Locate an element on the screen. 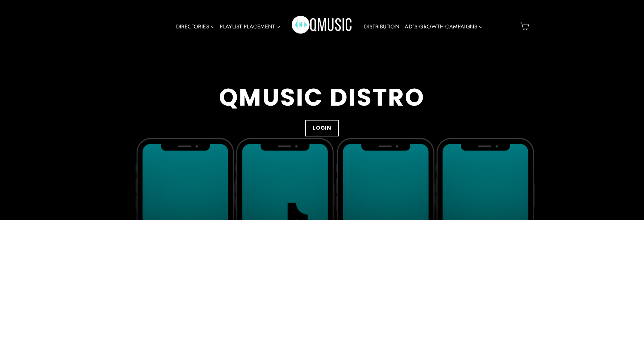 This screenshot has width=644, height=349. a: LOGIN is located at coordinates (322, 128).